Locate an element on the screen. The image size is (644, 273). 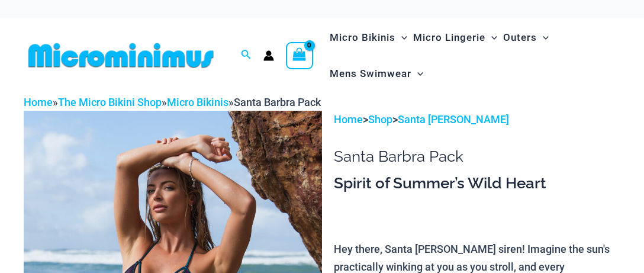
span: Micro Bikinis is located at coordinates (362, 37).